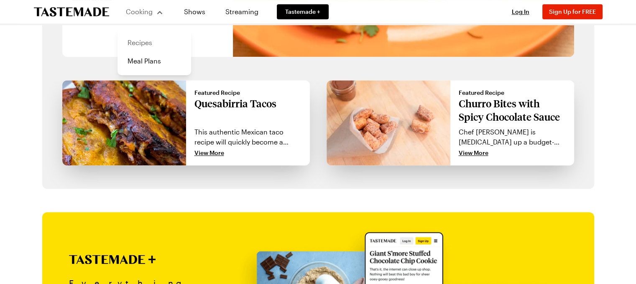 The image size is (636, 284). What do you see at coordinates (112, 260) in the screenshot?
I see `img: Tastemade Plus` at bounding box center [112, 260].